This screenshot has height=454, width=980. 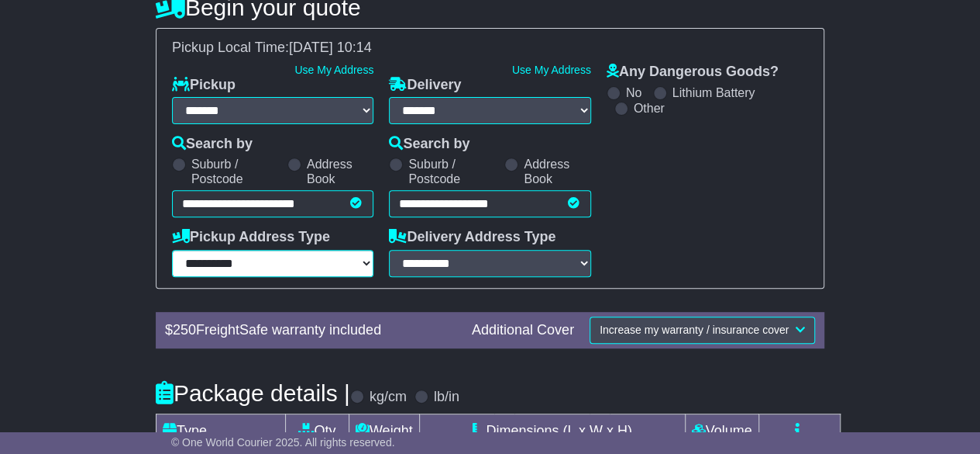 I want to click on div: $ FreightSafe warranty included, so click(x=311, y=331).